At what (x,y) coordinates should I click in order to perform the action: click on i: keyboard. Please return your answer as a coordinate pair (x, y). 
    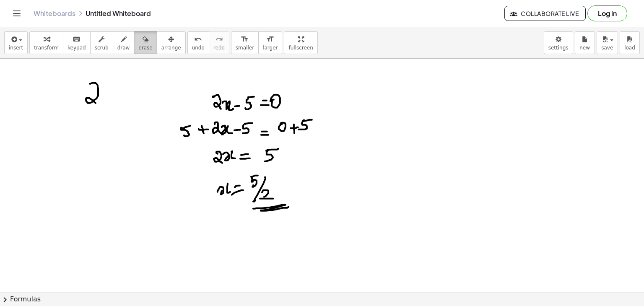
    Looking at the image, I should click on (76, 40).